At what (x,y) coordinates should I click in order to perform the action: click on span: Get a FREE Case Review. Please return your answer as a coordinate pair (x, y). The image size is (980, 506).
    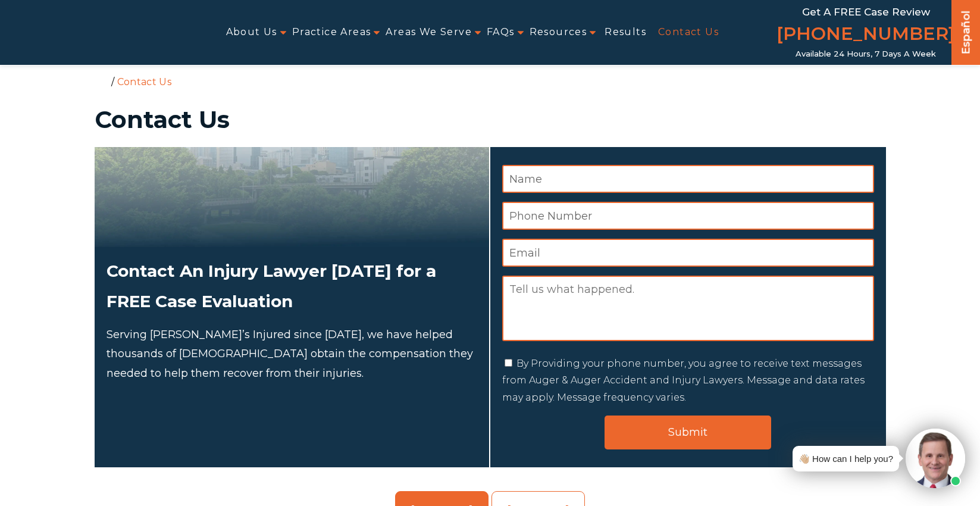
    Looking at the image, I should click on (866, 12).